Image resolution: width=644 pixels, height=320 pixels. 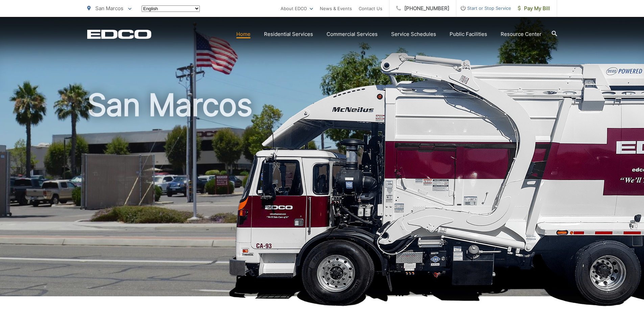 What do you see at coordinates (413, 34) in the screenshot?
I see `a: Service Schedules` at bounding box center [413, 34].